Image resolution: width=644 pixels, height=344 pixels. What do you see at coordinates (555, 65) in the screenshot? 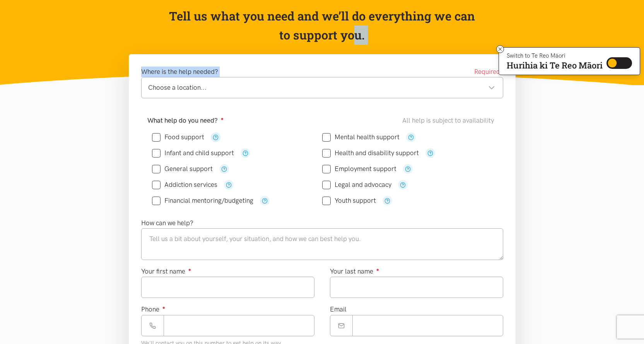
I see `p: Hurihia ki Te Reo Māori` at bounding box center [555, 65].